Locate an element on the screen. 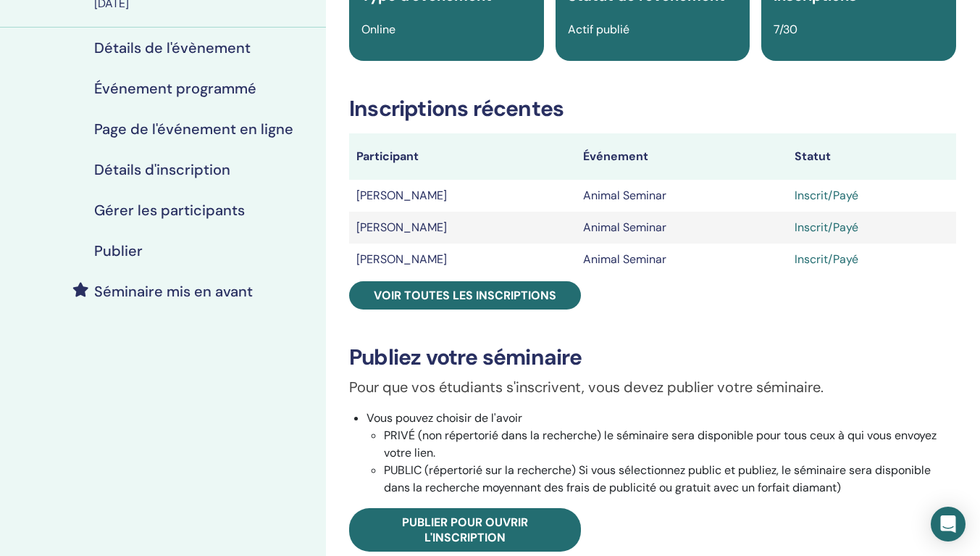 The height and width of the screenshot is (556, 980). th: Événement is located at coordinates (682, 157).